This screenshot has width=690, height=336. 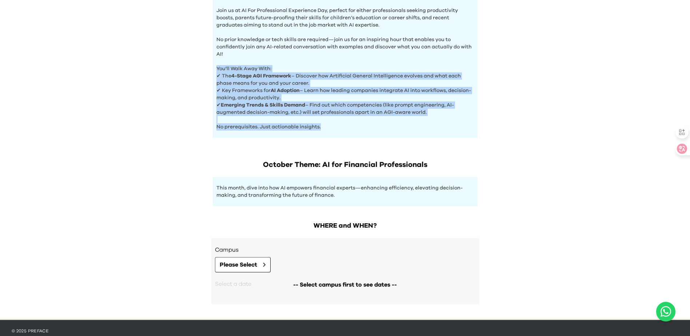 I want to click on p: No prior knowledge or tech skills are required—join us for an inspiring hour that enables you to ..., so click(x=345, y=43).